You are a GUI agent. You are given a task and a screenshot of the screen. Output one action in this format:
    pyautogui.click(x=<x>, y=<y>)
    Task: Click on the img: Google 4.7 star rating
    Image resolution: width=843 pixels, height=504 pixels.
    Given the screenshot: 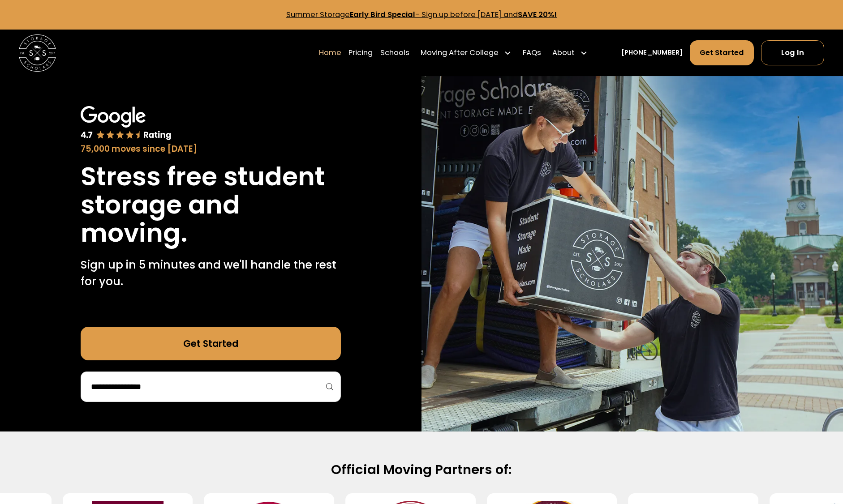 What is the action you would take?
    pyautogui.click(x=126, y=124)
    